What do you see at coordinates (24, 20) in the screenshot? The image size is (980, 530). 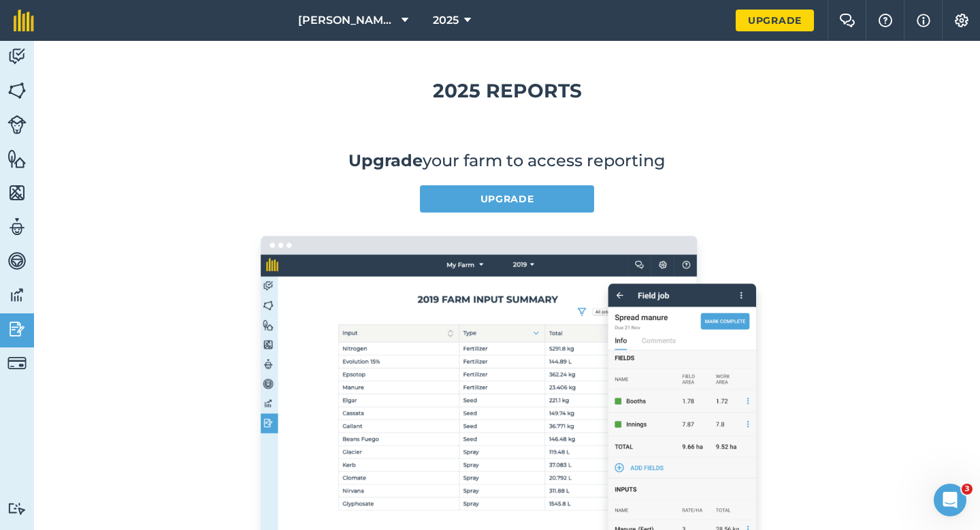 I see `img: fieldmargin Logo` at bounding box center [24, 20].